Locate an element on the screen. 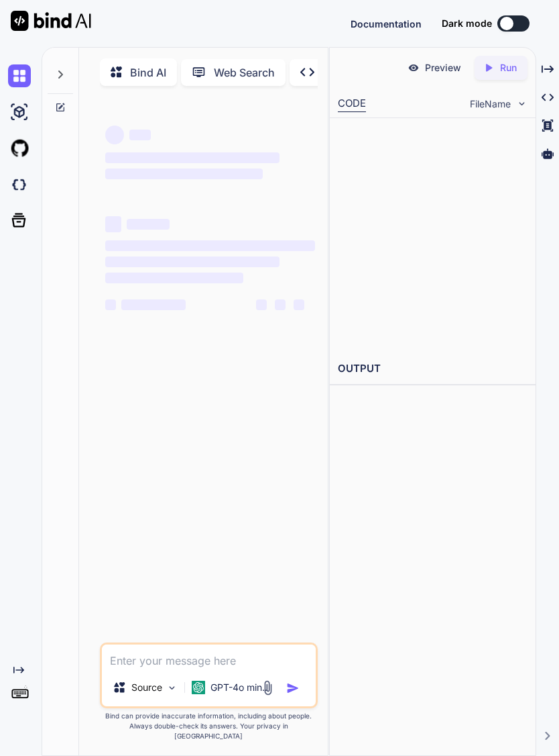 The height and width of the screenshot is (756, 559). span: Dark mode is located at coordinates (467, 23).